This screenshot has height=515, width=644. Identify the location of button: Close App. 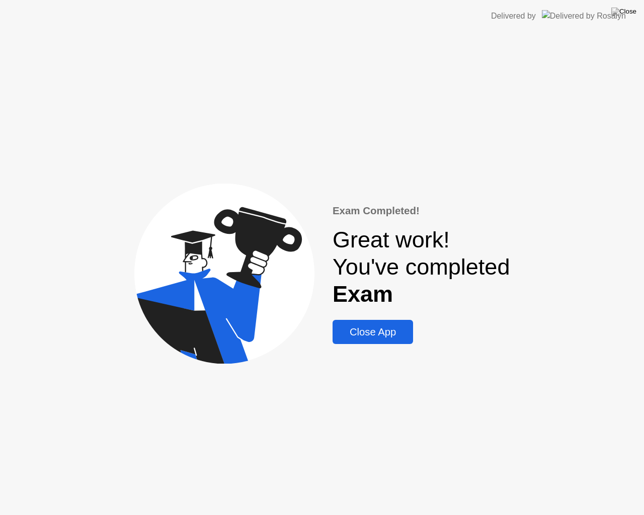
(373, 332).